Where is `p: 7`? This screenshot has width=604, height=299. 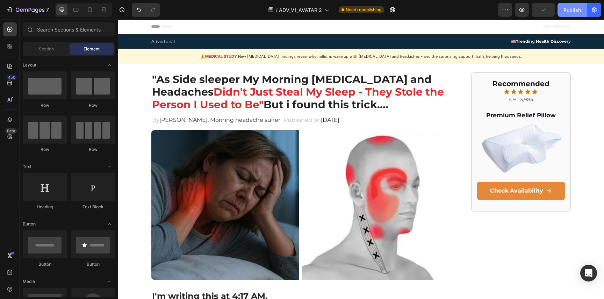 p: 7 is located at coordinates (47, 10).